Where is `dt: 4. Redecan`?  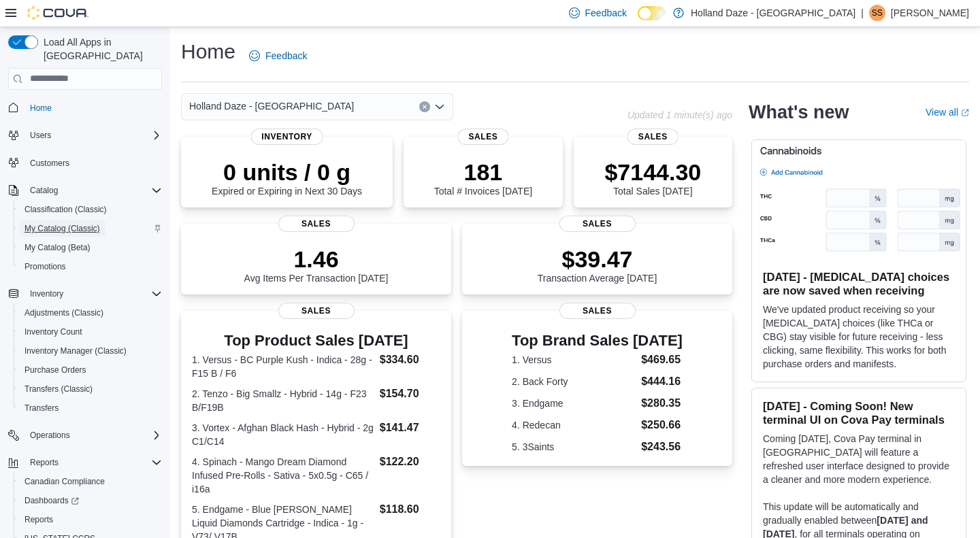
dt: 4. Redecan is located at coordinates (574, 425).